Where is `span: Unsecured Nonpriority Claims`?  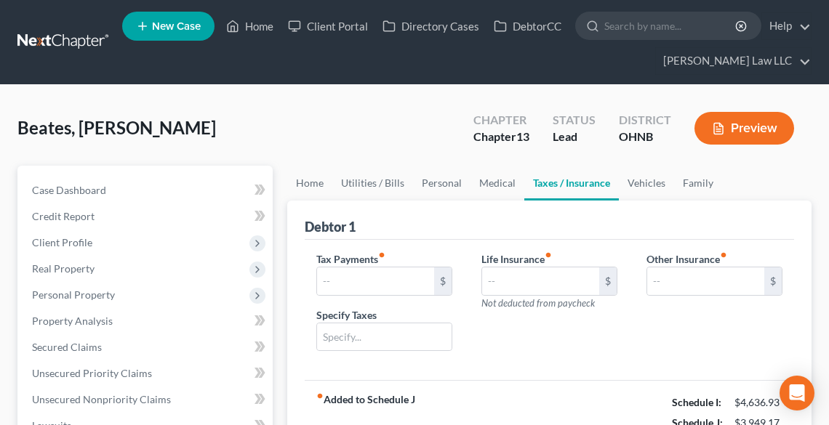 span: Unsecured Nonpriority Claims is located at coordinates (101, 399).